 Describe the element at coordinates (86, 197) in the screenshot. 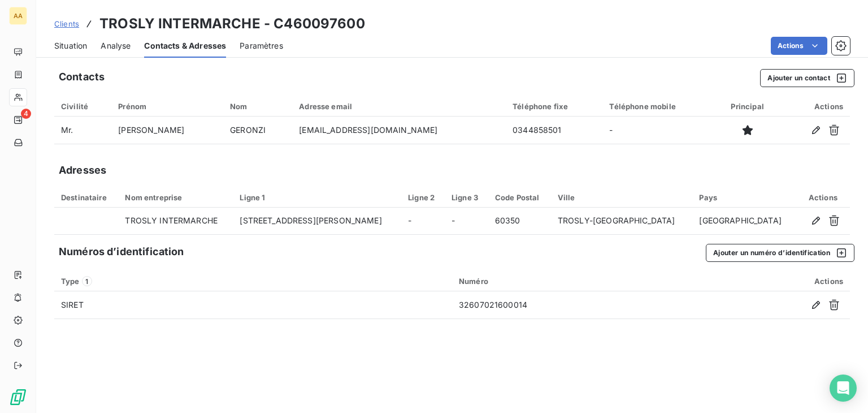

I see `div: Destinataire` at that location.